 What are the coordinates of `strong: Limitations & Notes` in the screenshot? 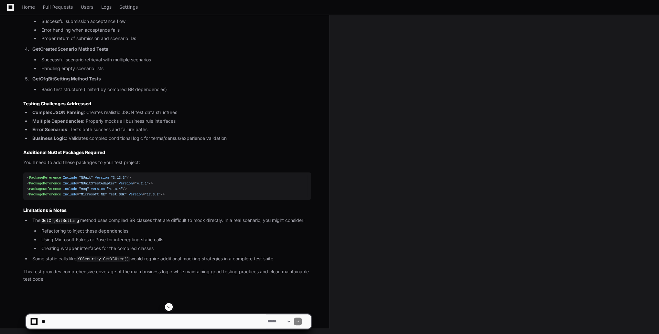 It's located at (45, 210).